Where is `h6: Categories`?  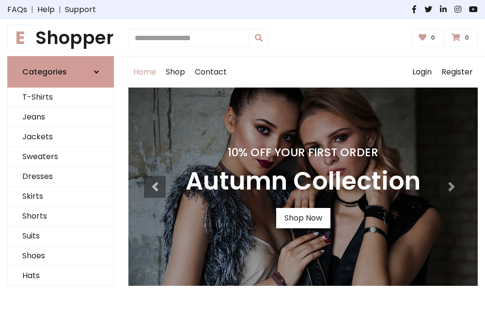 h6: Categories is located at coordinates (45, 72).